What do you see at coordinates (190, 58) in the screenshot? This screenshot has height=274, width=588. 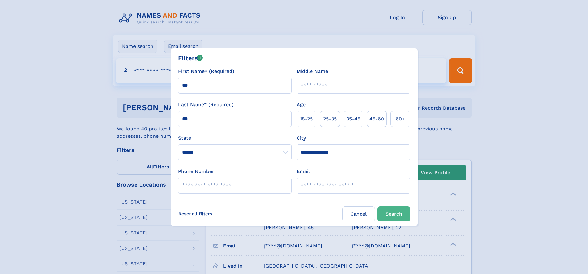 I see `div: Filters` at bounding box center [190, 58].